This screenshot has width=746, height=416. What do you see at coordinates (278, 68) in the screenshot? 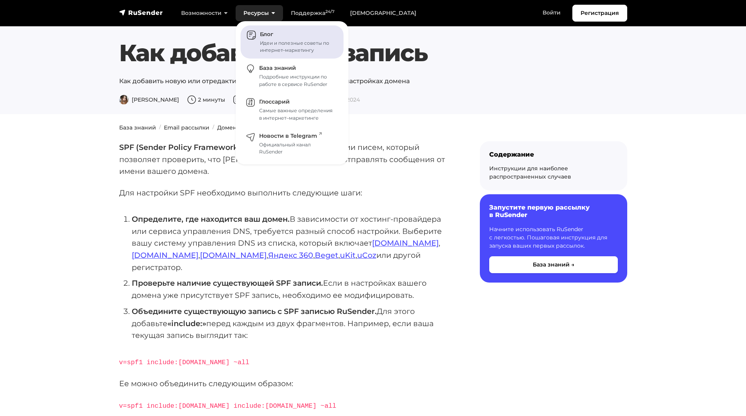
I see `span: База знаний` at bounding box center [278, 68].